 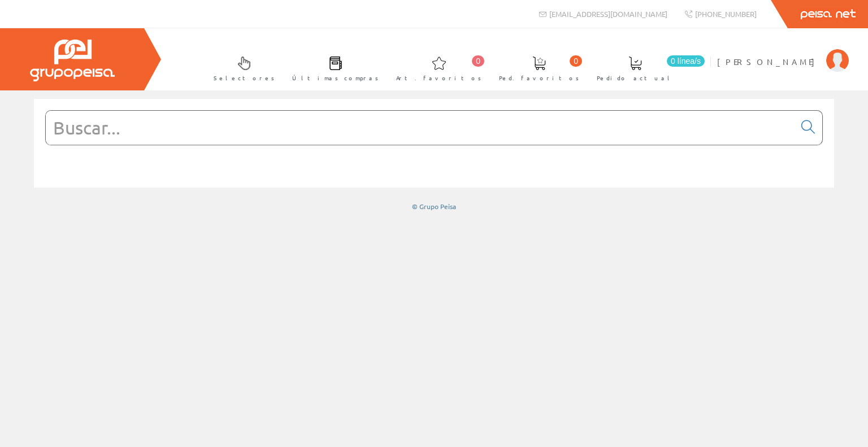 I want to click on span: Ped. favoritos, so click(x=539, y=78).